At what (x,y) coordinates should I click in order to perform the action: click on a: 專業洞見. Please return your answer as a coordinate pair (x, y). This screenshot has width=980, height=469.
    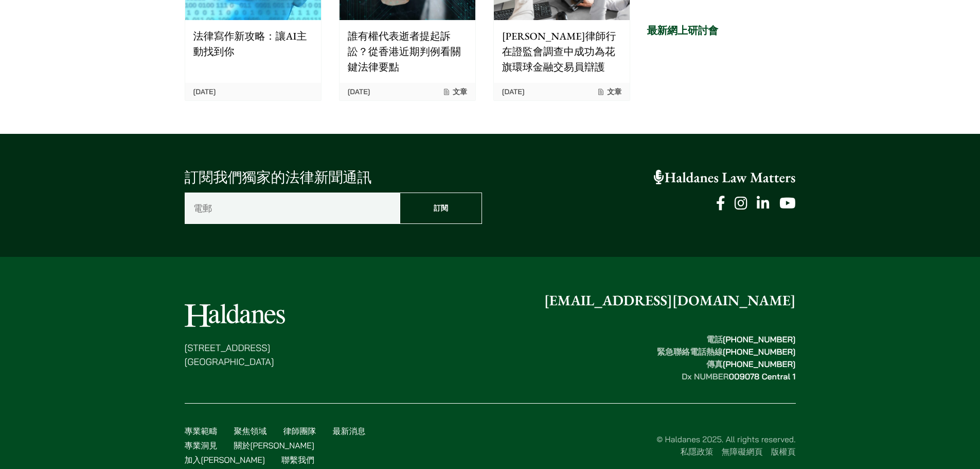
    Looking at the image, I should click on (201, 445).